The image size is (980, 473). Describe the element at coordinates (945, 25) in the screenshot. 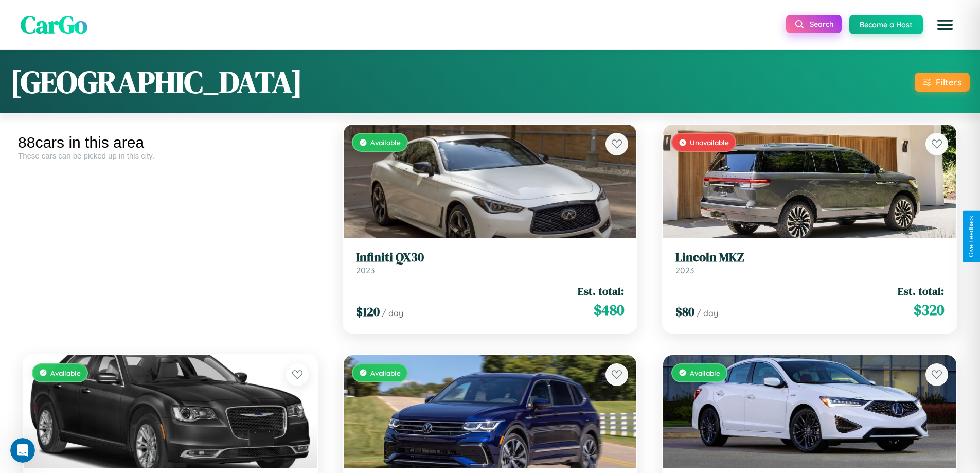

I see `button: Open menu` at that location.